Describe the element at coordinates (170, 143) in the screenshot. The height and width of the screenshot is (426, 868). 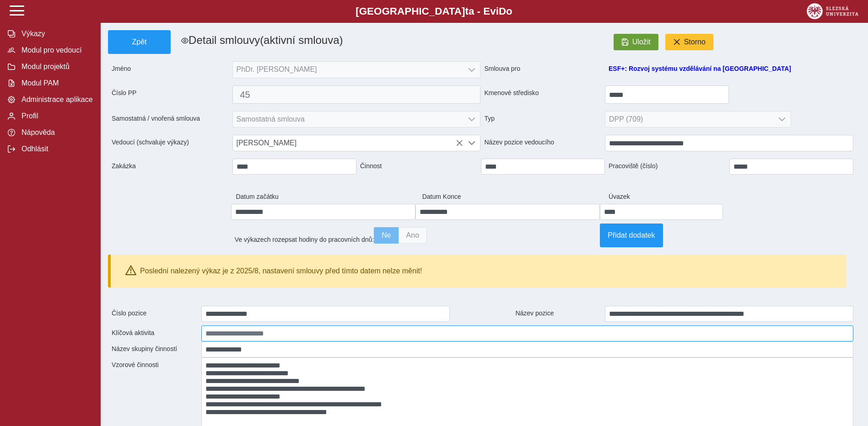
I see `span: Vedoucí (schvaluje výkazy)` at that location.